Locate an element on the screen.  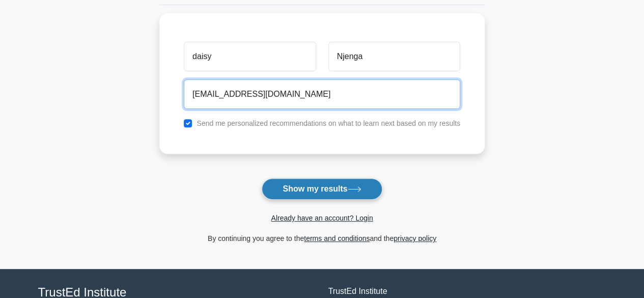
a: privacy policy is located at coordinates (415, 238).